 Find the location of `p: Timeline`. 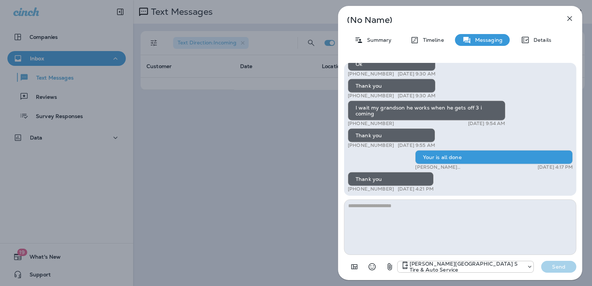

p: Timeline is located at coordinates (432, 40).